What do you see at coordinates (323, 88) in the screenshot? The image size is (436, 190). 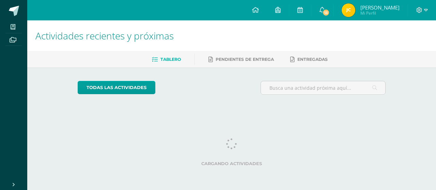 I see `input: Busca una actividad próxima aquí...` at bounding box center [323, 88].